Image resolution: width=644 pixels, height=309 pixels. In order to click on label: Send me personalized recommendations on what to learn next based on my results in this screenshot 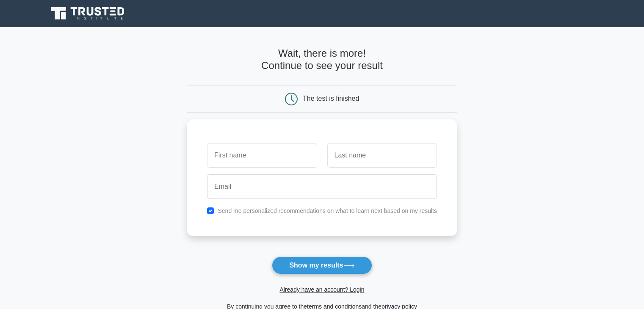, I will do `click(327, 211)`.